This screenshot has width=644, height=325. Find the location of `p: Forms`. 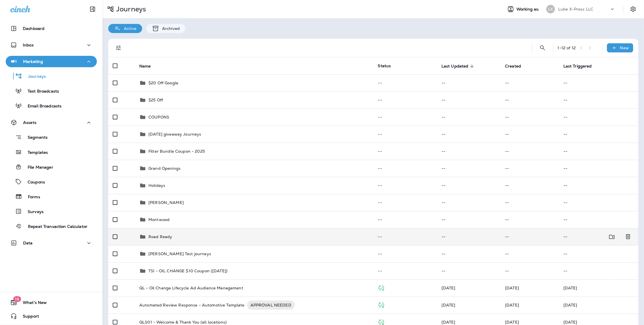

p: Forms is located at coordinates (31, 197).